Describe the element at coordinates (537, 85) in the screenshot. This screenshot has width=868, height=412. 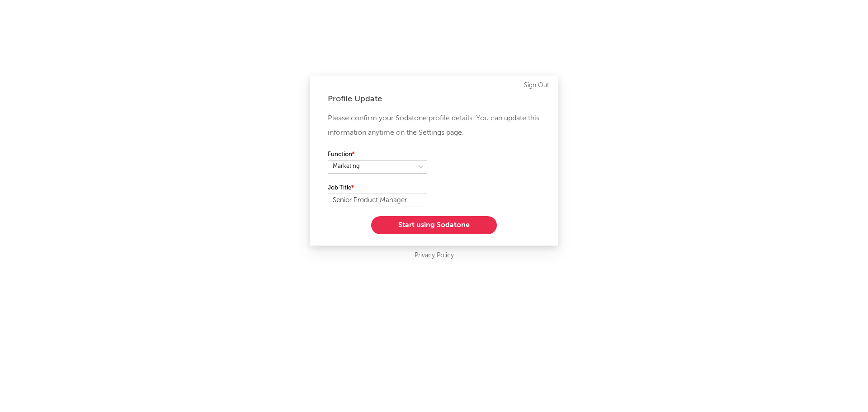
I see `a: Sign Out` at that location.